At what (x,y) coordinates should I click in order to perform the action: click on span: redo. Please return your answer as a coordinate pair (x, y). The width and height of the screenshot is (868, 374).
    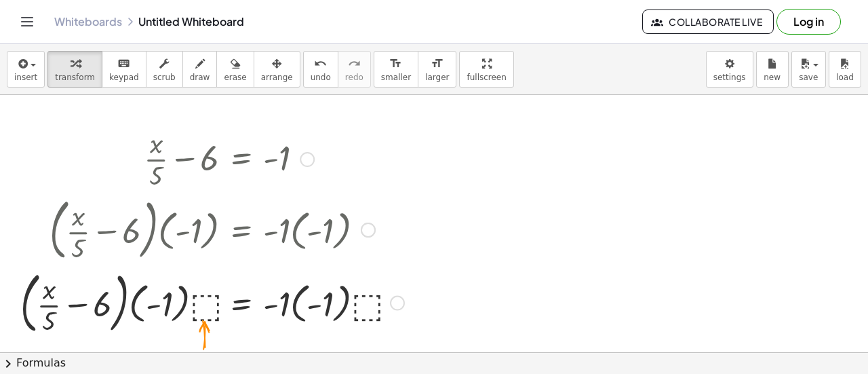
    Looking at the image, I should click on (354, 78).